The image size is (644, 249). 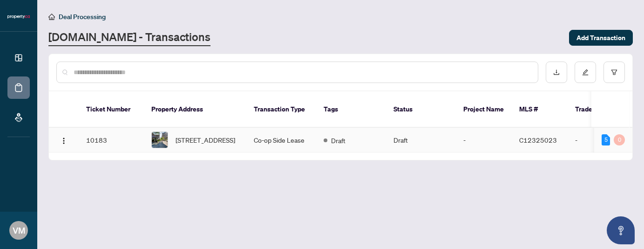 What do you see at coordinates (160, 140) in the screenshot?
I see `img: thumbnail-img` at bounding box center [160, 140].